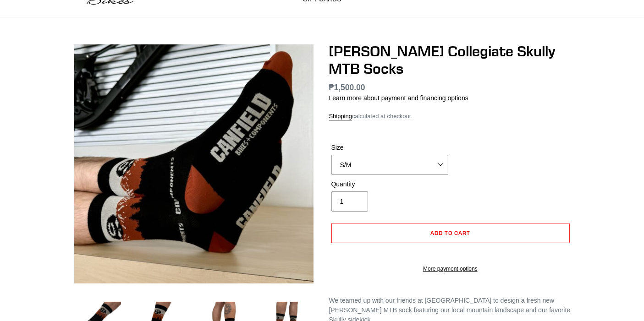  Describe the element at coordinates (389, 147) in the screenshot. I see `label: Size` at that location.